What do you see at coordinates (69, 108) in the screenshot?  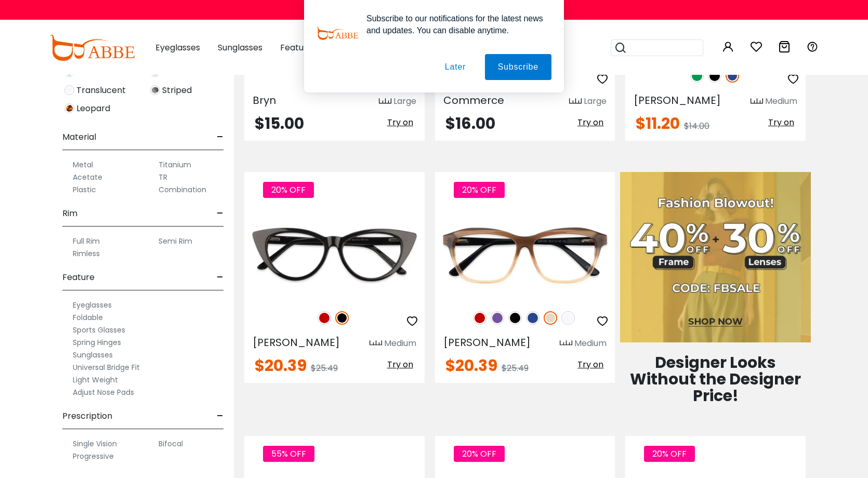 I see `img: Leopard` at bounding box center [69, 108].